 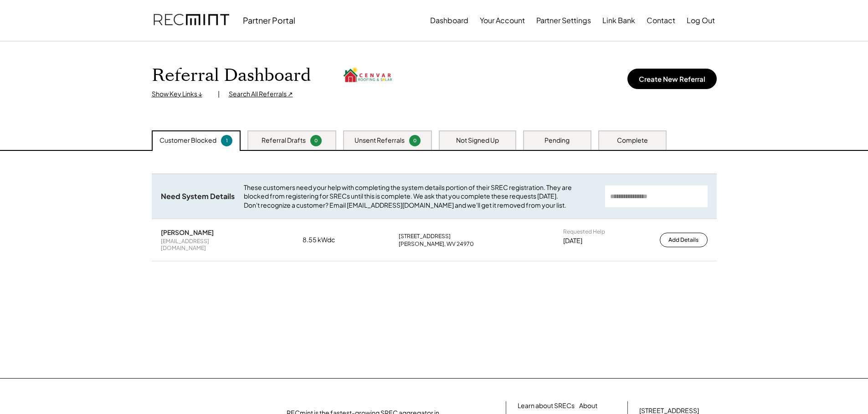 I want to click on div: These customers need your help with completing the system details portion of their SREC registrat..., so click(x=419, y=197).